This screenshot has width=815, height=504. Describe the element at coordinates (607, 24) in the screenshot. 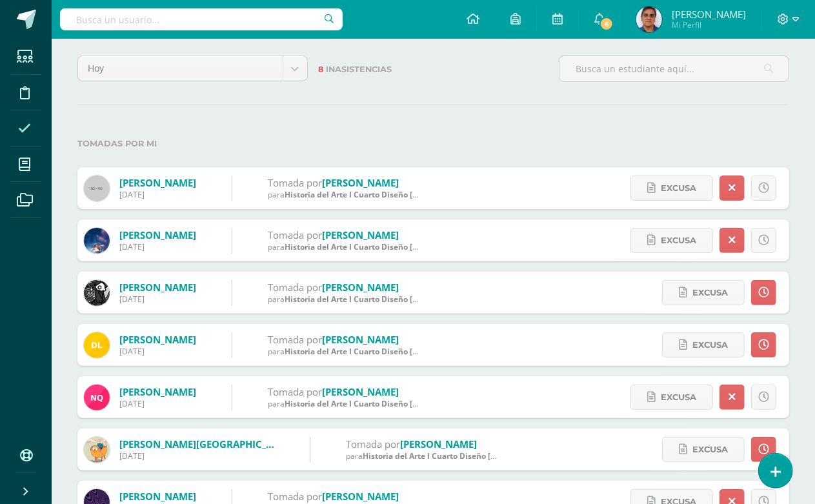

I see `span: 6` at that location.